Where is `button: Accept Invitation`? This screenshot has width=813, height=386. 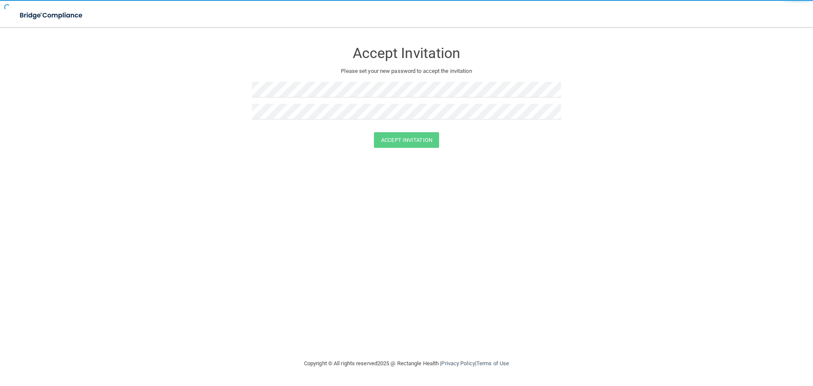
button: Accept Invitation is located at coordinates (407, 140).